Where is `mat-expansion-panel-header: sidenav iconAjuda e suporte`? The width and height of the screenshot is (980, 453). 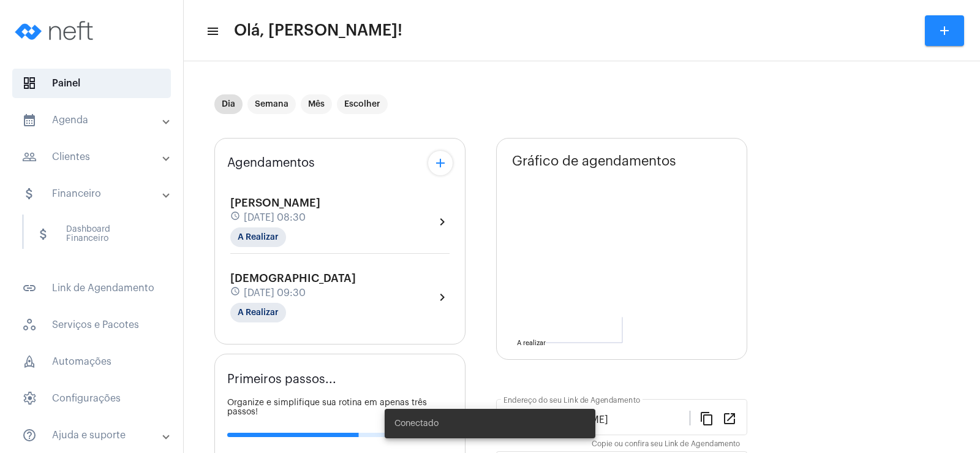
mat-expansion-panel-header: sidenav iconAjuda e suporte is located at coordinates (95, 435).